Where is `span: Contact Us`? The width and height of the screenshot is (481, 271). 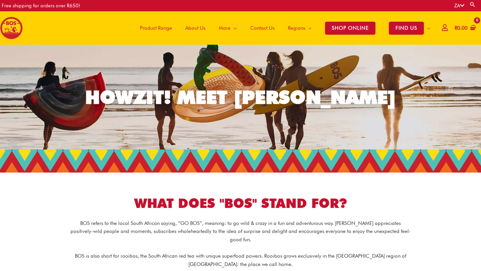
span: Contact Us is located at coordinates (262, 28).